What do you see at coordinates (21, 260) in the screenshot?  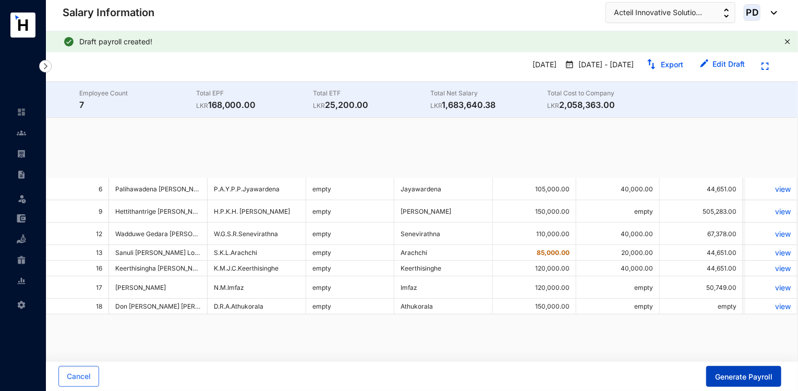 I see `li: Gratuity` at bounding box center [21, 260].